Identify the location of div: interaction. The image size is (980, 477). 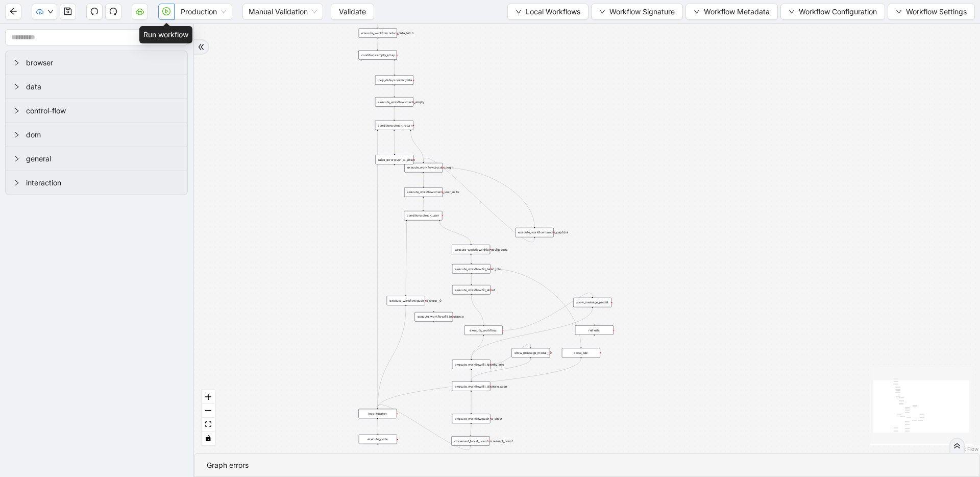
(97, 183).